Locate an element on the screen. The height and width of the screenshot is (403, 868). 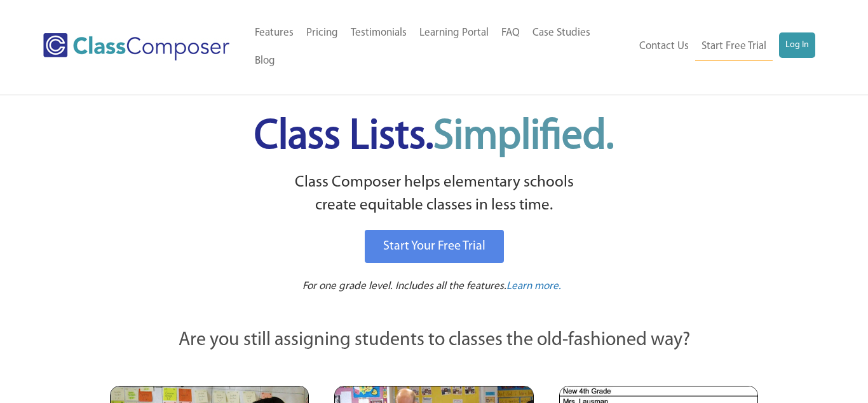
a: Start Your Free Trial is located at coordinates (434, 246).